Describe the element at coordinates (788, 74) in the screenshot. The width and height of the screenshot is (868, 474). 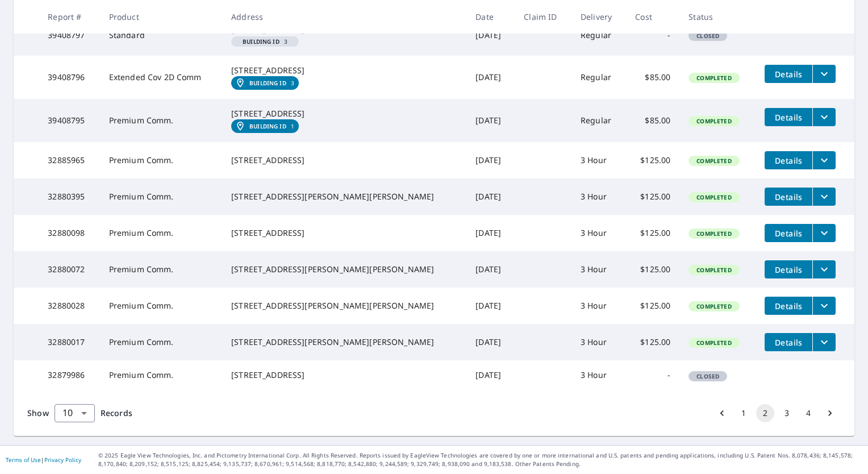
I see `button: detailsBtn-39408796` at that location.